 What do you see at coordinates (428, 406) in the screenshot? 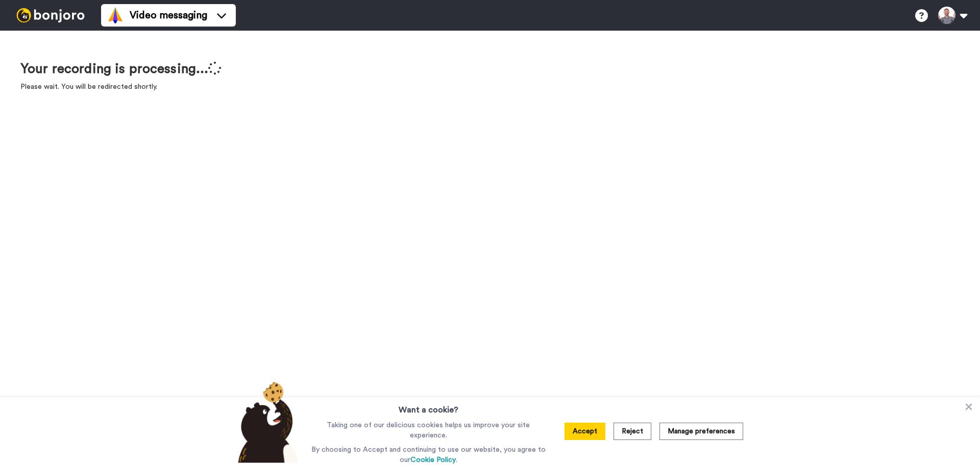
I see `h3: Want a cookie?` at bounding box center [428, 406].